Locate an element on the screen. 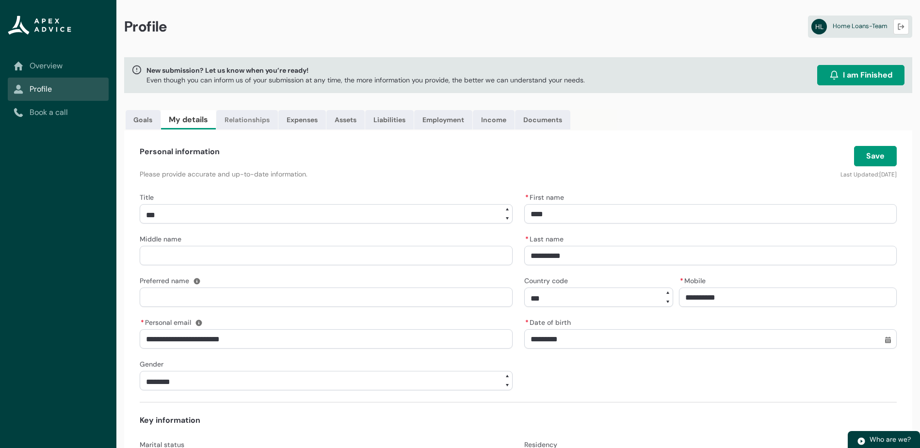 The height and width of the screenshot is (448, 920). li: Income is located at coordinates (494, 120).